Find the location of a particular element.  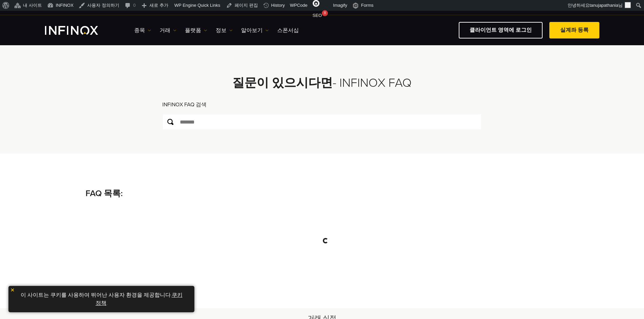

a: 알아보기 is located at coordinates (255, 30).